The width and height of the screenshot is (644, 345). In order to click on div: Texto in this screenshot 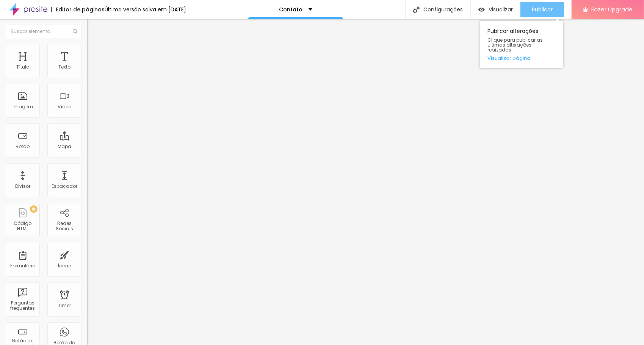, I will do `click(64, 67)`.